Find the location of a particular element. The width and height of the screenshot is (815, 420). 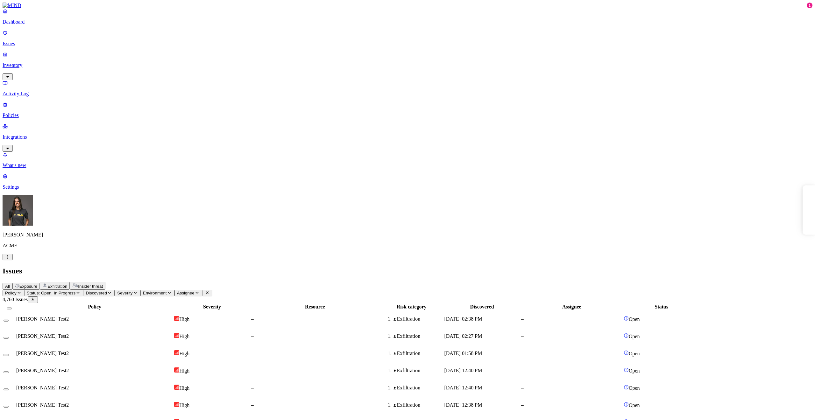

p: Issues is located at coordinates (408, 44).